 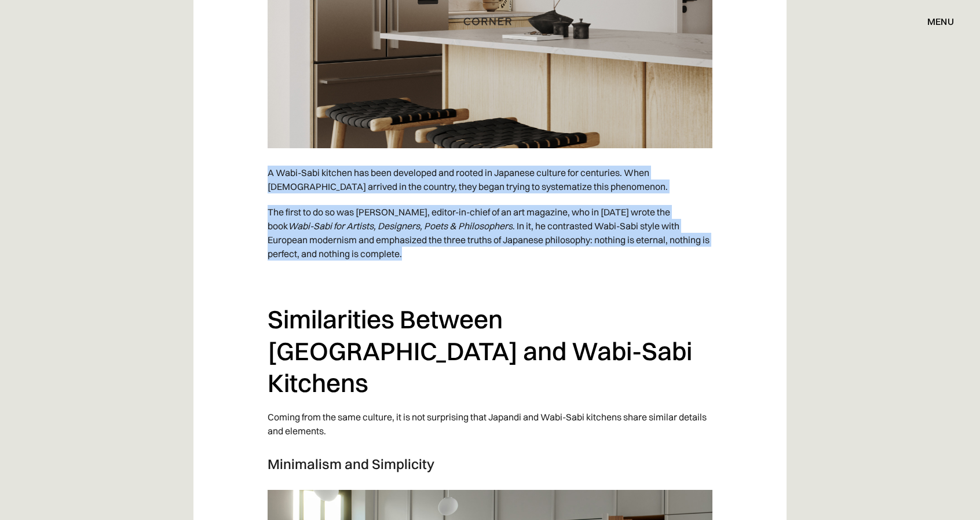 What do you see at coordinates (490, 21) in the screenshot?
I see `a: home` at bounding box center [490, 21].